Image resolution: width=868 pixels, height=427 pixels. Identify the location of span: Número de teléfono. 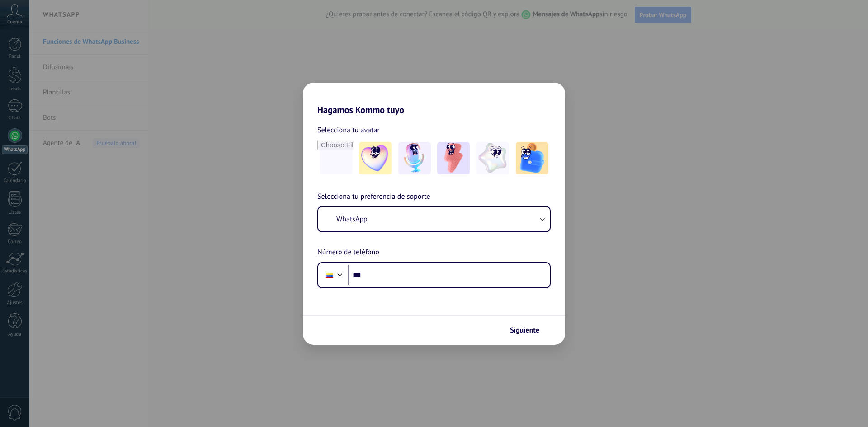
(348, 252).